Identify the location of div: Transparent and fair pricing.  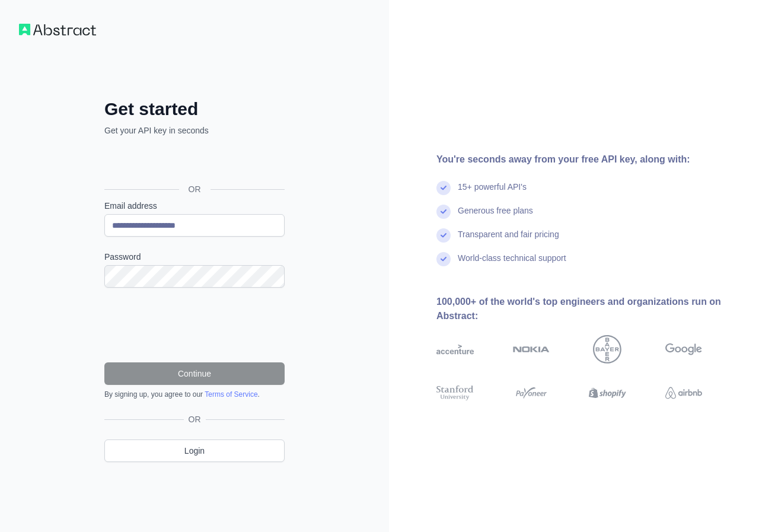
(509, 240).